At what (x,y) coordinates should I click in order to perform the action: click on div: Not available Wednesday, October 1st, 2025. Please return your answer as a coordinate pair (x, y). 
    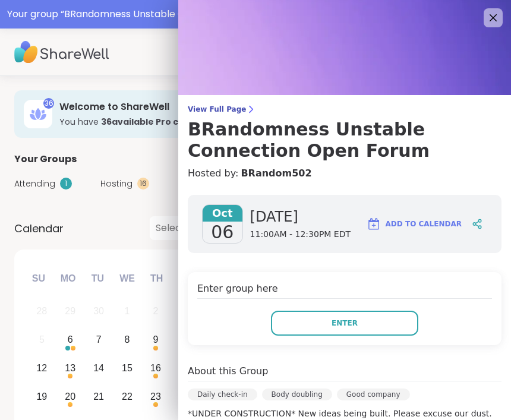
    Looking at the image, I should click on (127, 311).